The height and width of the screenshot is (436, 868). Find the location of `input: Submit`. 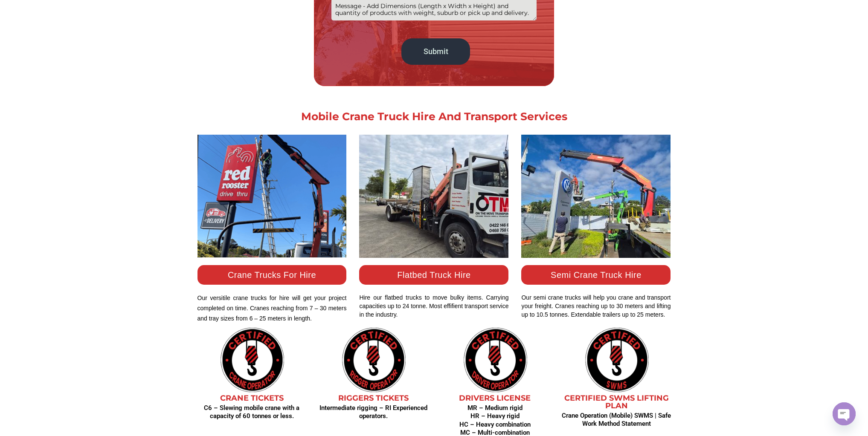

input: Submit is located at coordinates (436, 52).